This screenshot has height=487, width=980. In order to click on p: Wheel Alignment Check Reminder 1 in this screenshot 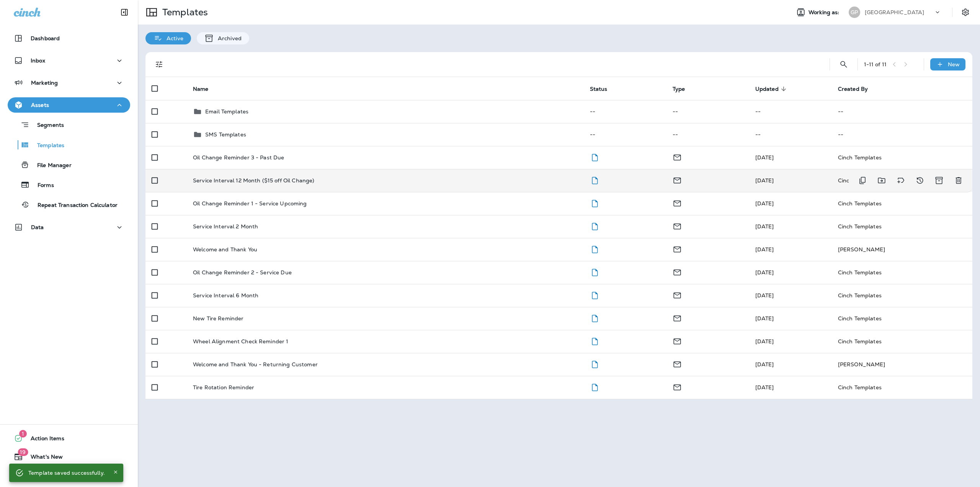, I will do `click(241, 341)`.